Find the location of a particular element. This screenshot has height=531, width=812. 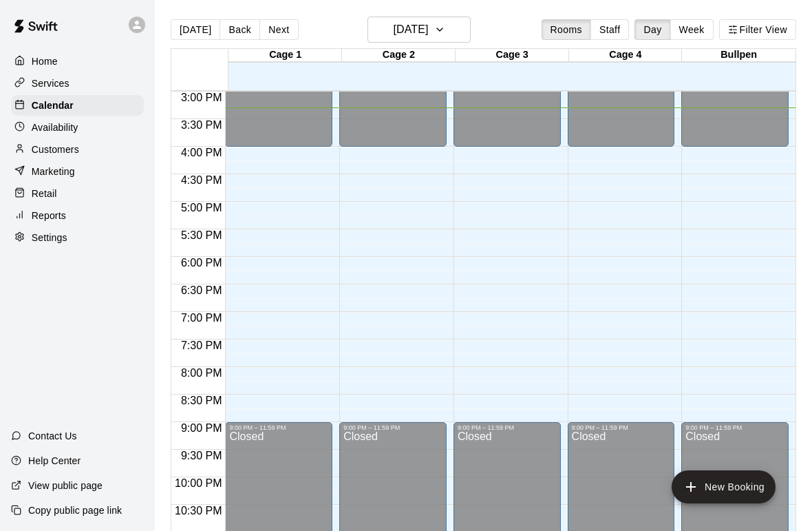

span: 5:00 PM is located at coordinates (202, 208).